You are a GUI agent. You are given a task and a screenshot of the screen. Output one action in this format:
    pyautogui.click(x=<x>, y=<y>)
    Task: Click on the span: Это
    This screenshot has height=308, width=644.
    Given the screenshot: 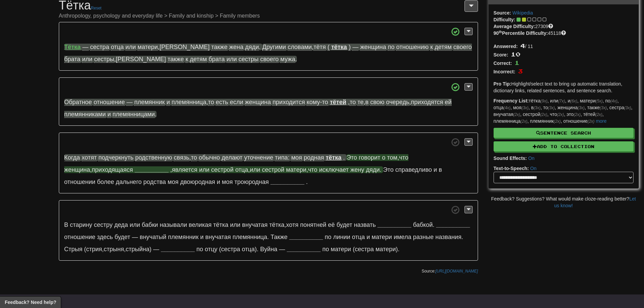 What is the action you would take?
    pyautogui.click(x=352, y=158)
    